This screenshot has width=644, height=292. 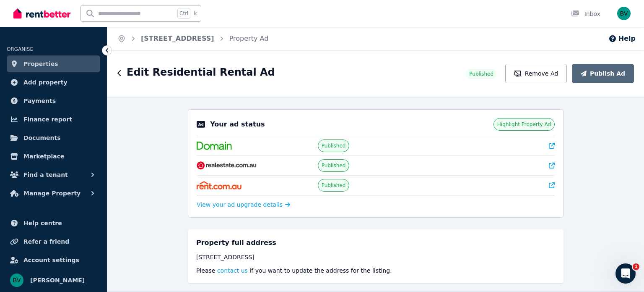 I want to click on a: Account settings, so click(x=53, y=260).